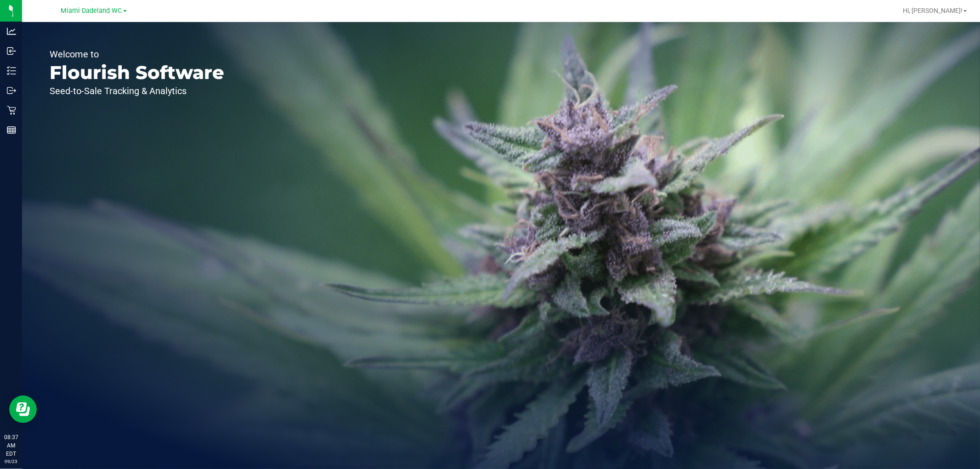 The width and height of the screenshot is (980, 469). I want to click on p: Seed-to-Sale Tracking & Analytics, so click(137, 91).